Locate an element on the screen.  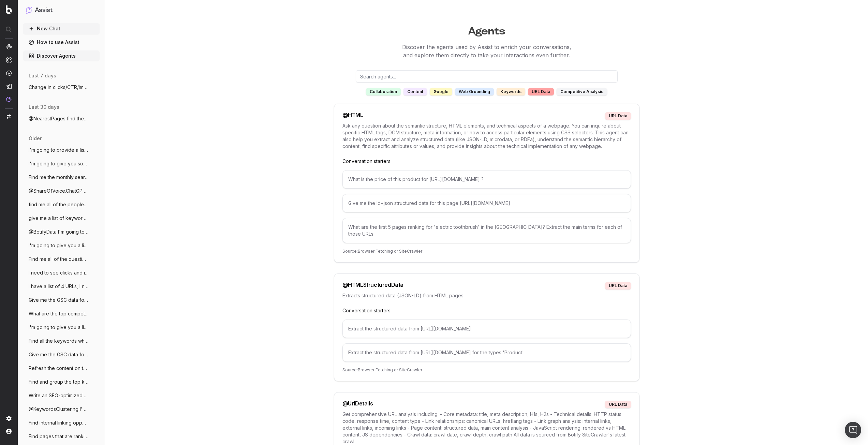
button: find me all of the people also ask queri is located at coordinates (61, 205).